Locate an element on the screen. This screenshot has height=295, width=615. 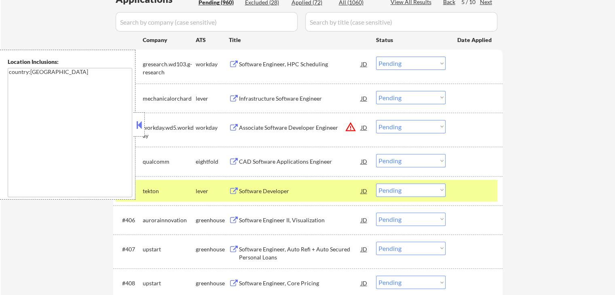
div: gresearch.wd103.g-research is located at coordinates (169, 68).